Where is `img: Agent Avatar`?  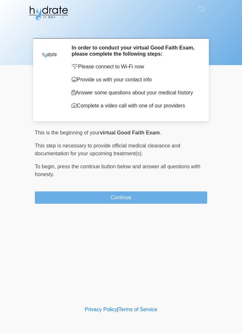
img: Agent Avatar is located at coordinates (49, 54).